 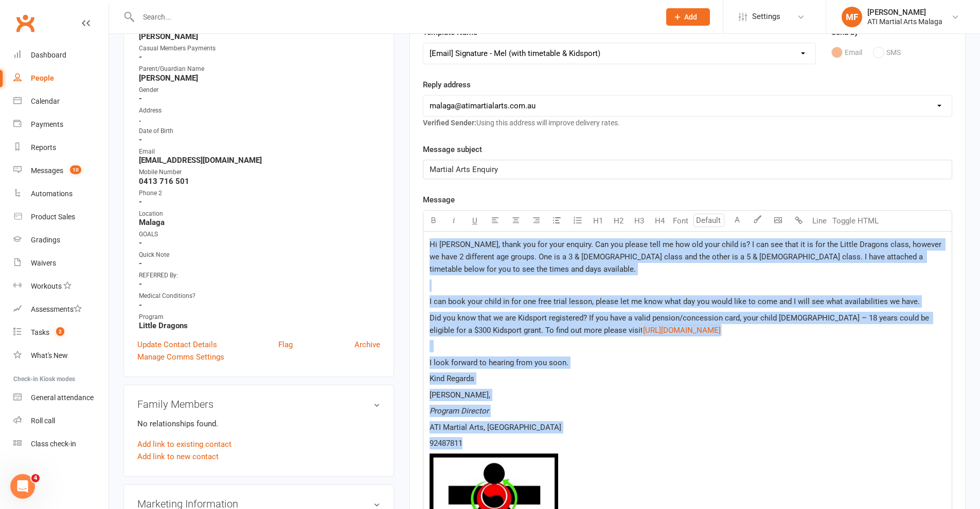 I want to click on a: General attendance kiosk mode, so click(x=61, y=398).